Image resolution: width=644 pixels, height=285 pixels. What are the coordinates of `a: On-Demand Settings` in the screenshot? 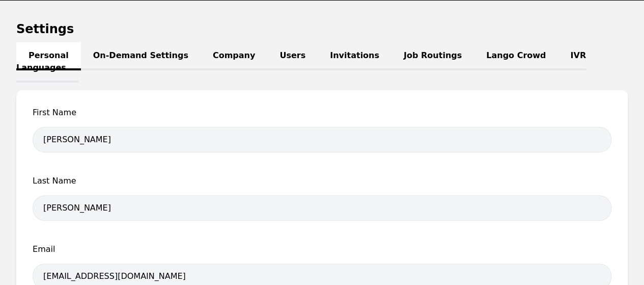 It's located at (141, 56).